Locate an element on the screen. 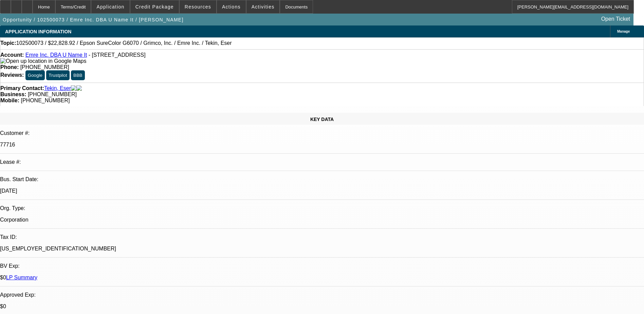 The image size is (644, 314). strong: Account: is located at coordinates (12, 55).